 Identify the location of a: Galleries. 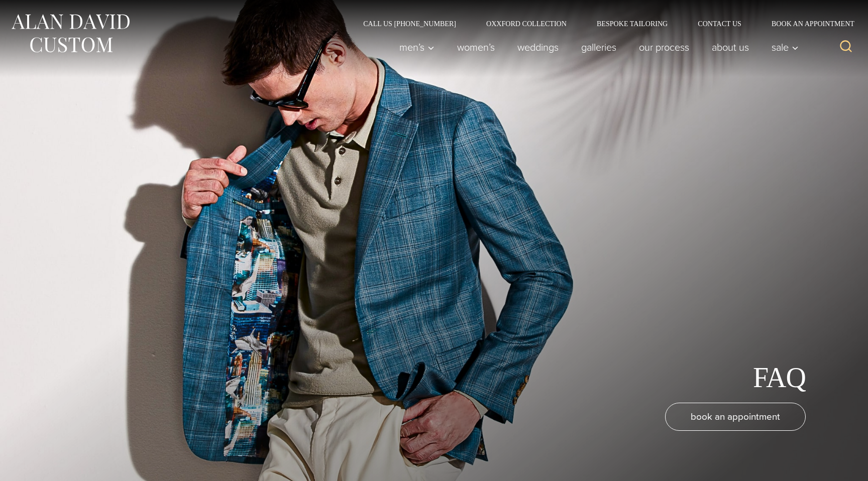
(599, 47).